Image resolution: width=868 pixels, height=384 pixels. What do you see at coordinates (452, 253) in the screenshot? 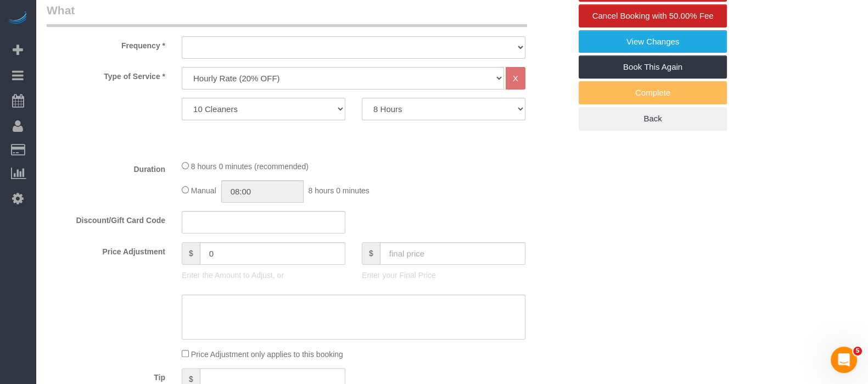
I see `input: final price` at bounding box center [452, 253].